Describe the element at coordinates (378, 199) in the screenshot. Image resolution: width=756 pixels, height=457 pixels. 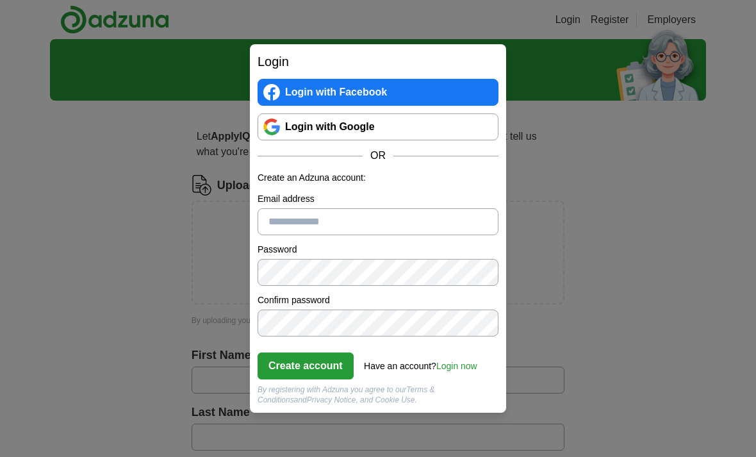
I see `label: Email address` at that location.